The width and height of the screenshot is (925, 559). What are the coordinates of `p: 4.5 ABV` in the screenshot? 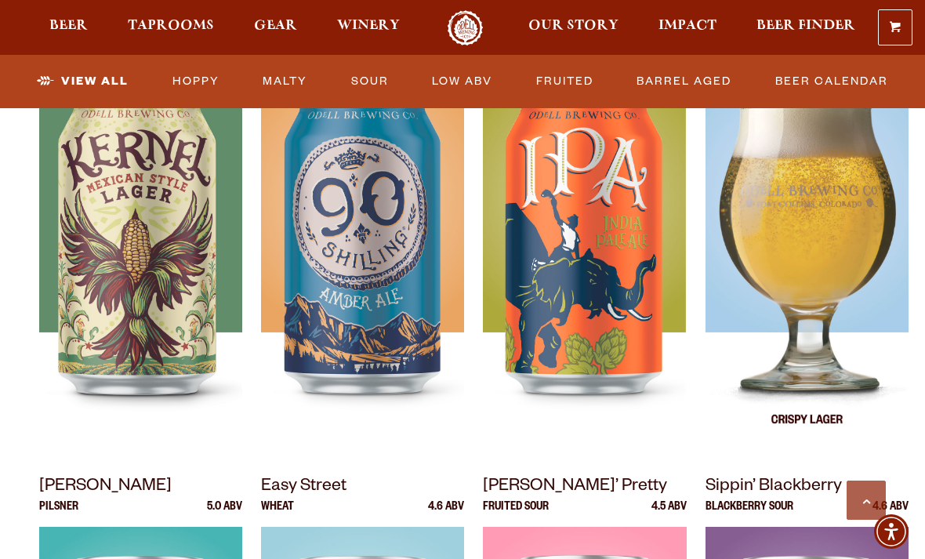 It's located at (669, 514).